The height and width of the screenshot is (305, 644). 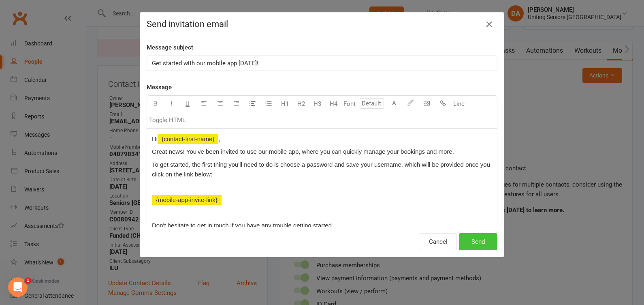 What do you see at coordinates (301, 104) in the screenshot?
I see `button: H2` at bounding box center [301, 104].